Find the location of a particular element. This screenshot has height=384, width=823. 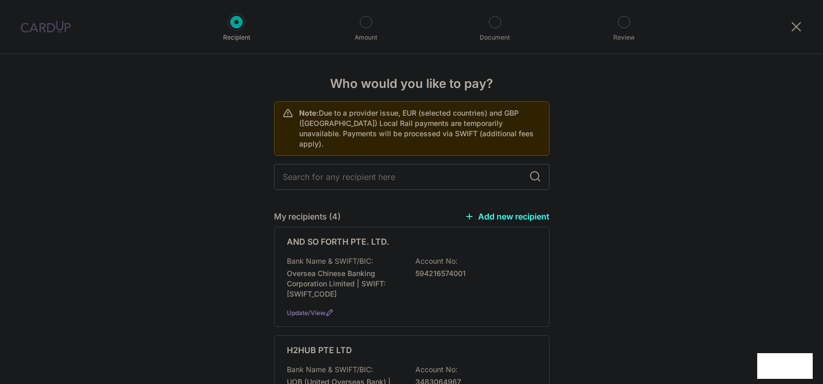

p: H2HUB PTE LTD is located at coordinates (319, 350).